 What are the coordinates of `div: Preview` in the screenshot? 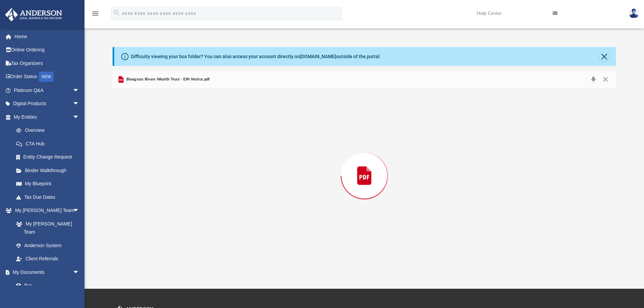 It's located at (365, 167).